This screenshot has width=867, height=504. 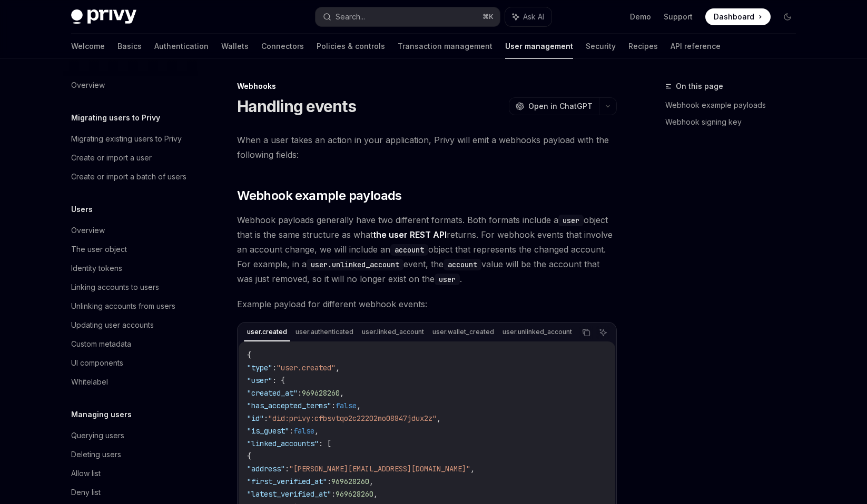 I want to click on div: Create or import a user, so click(x=111, y=158).